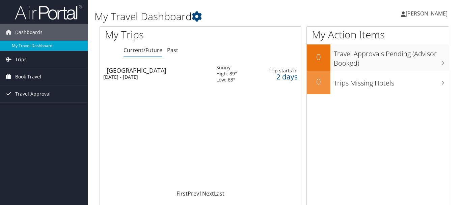  What do you see at coordinates (28, 77) in the screenshot?
I see `span: Book Travel` at bounding box center [28, 77].